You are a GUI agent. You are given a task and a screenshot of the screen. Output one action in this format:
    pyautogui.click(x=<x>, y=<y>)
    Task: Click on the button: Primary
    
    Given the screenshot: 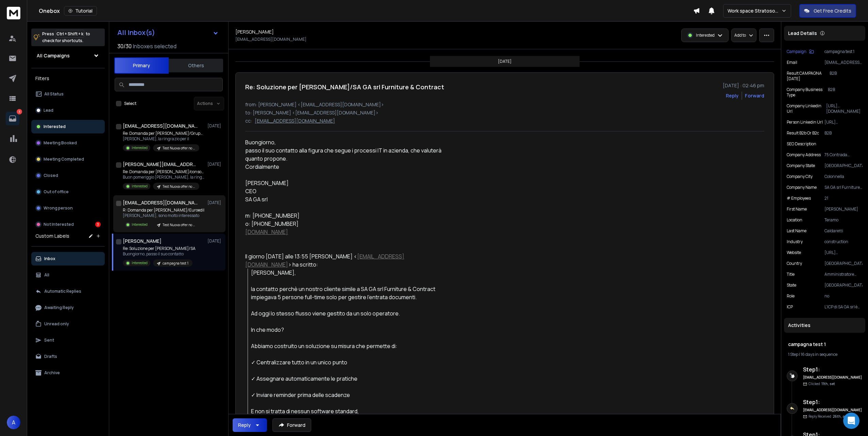 What is the action you would take?
    pyautogui.click(x=142, y=66)
    